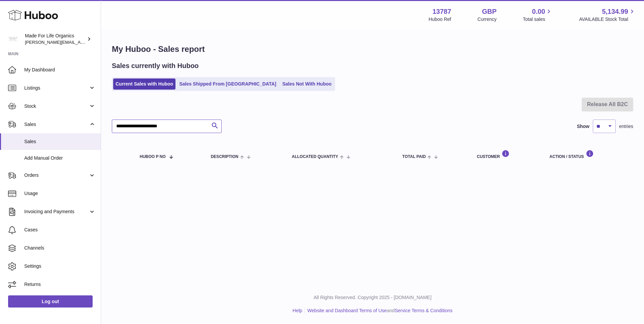 This screenshot has height=324, width=644. What do you see at coordinates (13, 39) in the screenshot?
I see `img: geoff.winwood@madeforlifeorganics.com` at bounding box center [13, 39].